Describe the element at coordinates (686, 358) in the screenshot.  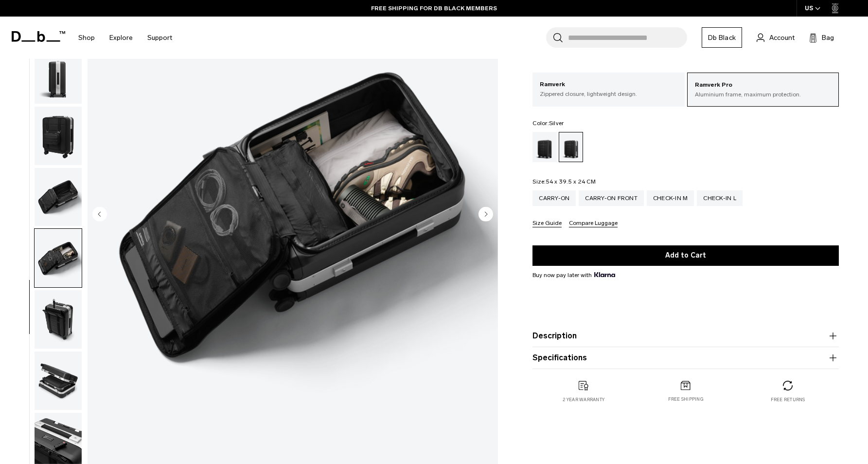
I see `button: Specifications` at that location.